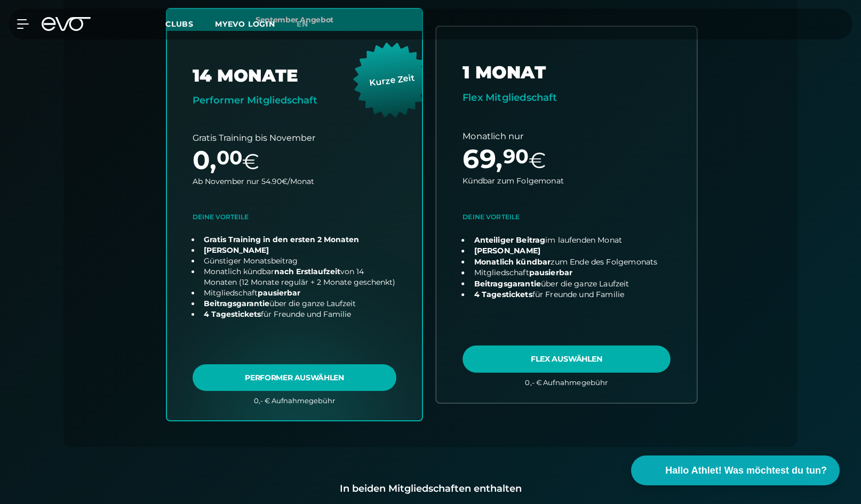  I want to click on a: Clubs, so click(190, 24).